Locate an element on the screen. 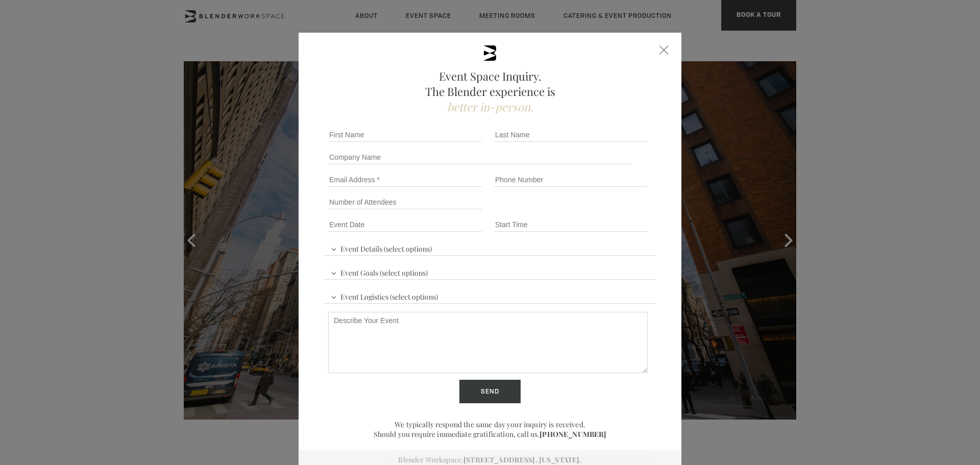 The height and width of the screenshot is (465, 980). input: First Name is located at coordinates (405, 135).